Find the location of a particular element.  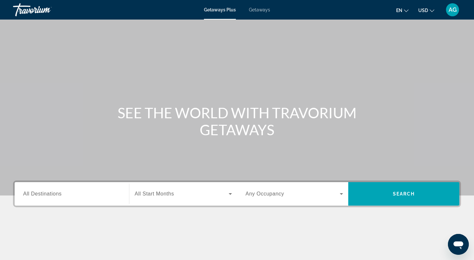

button: Search is located at coordinates (404, 194).